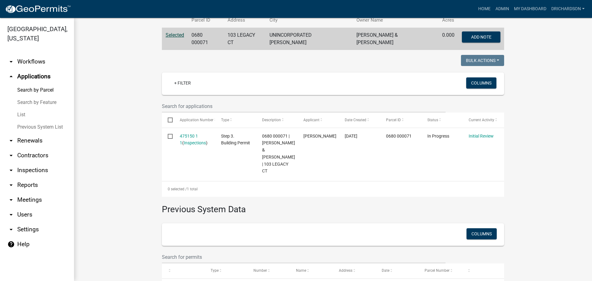  I want to click on td: 0680 000071, so click(206, 39).